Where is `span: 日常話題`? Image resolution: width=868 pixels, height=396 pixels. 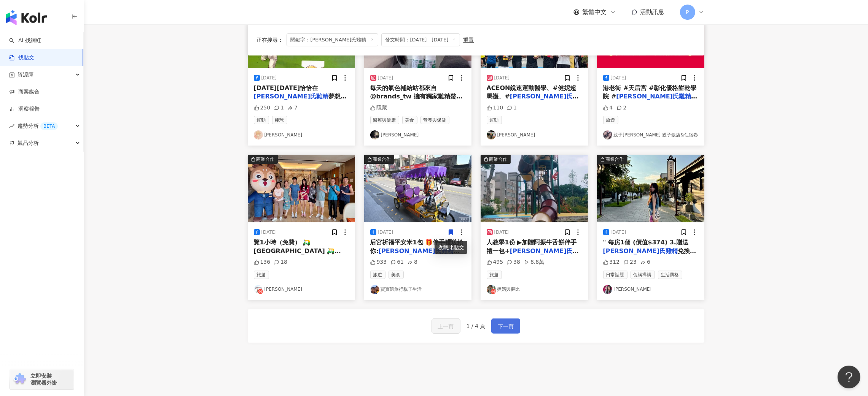
span: 日常話題 is located at coordinates (615, 275).